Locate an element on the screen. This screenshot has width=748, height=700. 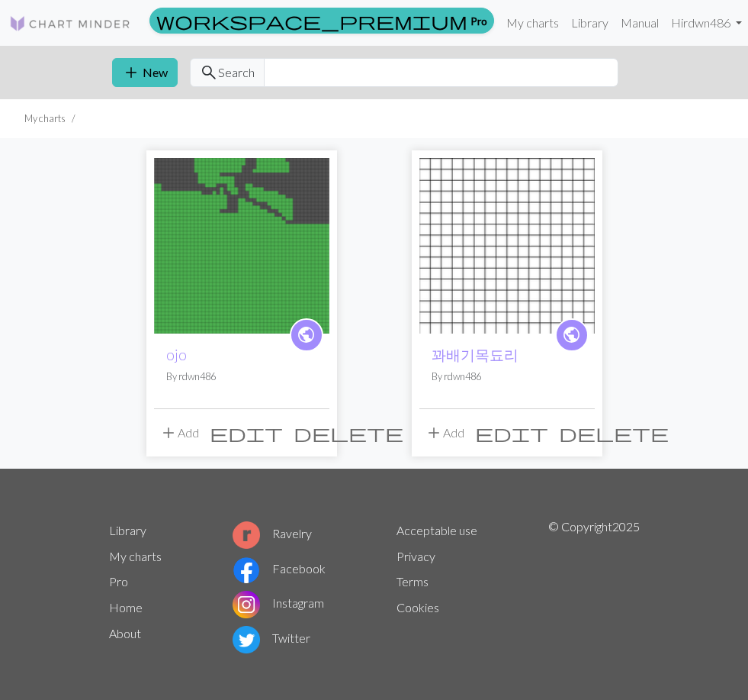
img: Instagram logo is located at coordinates (247, 604).